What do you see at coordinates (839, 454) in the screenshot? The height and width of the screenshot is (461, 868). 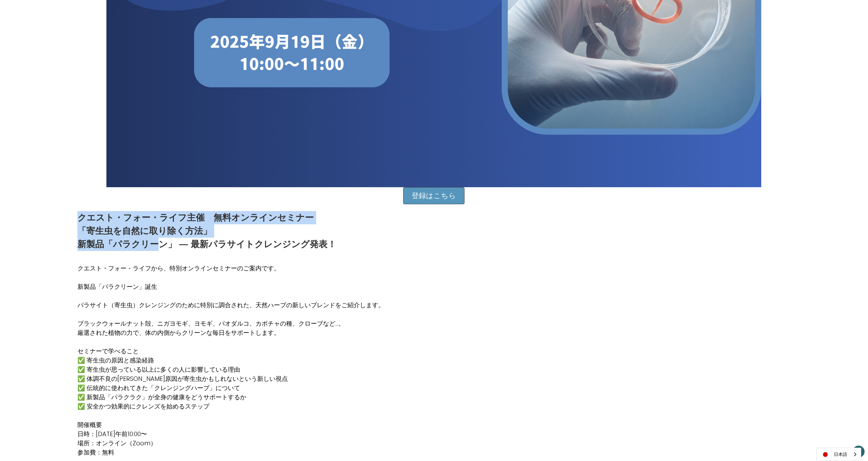 I see `div: Language` at bounding box center [839, 454].